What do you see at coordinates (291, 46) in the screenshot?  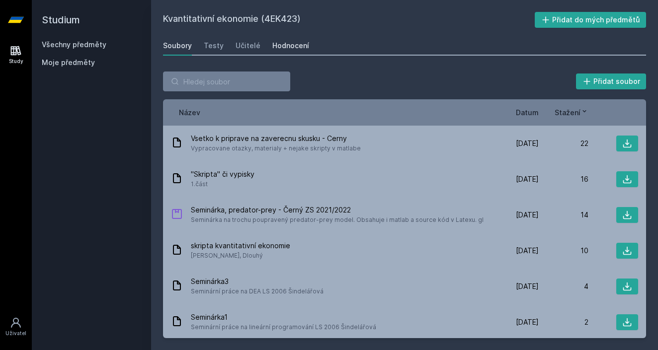 I see `div: Hodnocení` at bounding box center [291, 46].